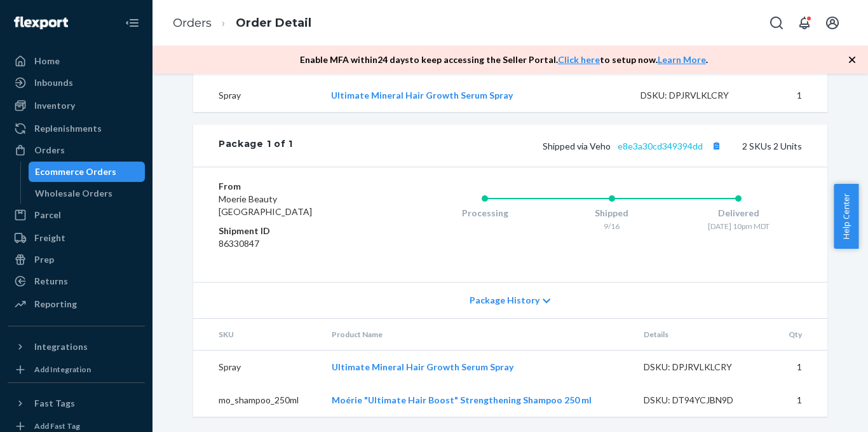 Image resolution: width=868 pixels, height=432 pixels. I want to click on button: Open Search Box, so click(777, 23).